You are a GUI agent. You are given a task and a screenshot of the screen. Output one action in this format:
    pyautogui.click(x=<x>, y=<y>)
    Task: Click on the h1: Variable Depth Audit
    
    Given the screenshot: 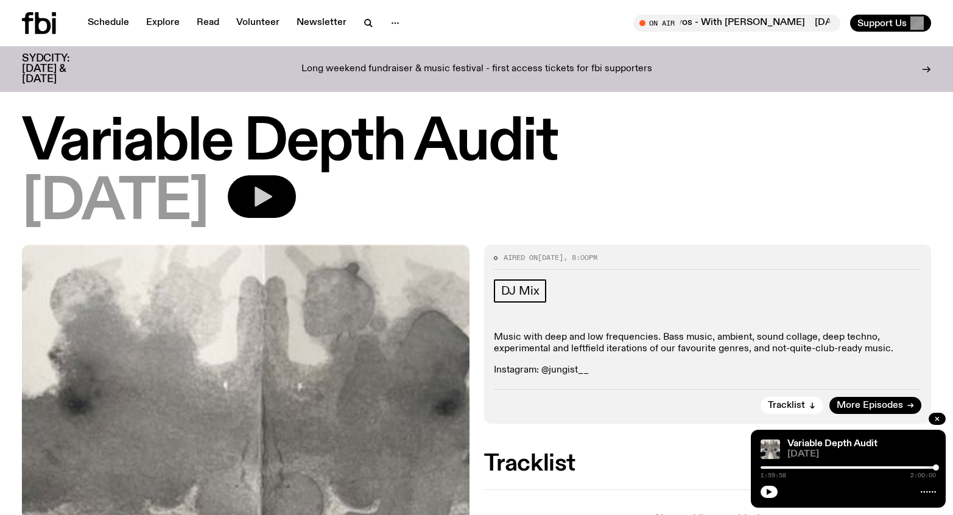 What is the action you would take?
    pyautogui.click(x=476, y=143)
    